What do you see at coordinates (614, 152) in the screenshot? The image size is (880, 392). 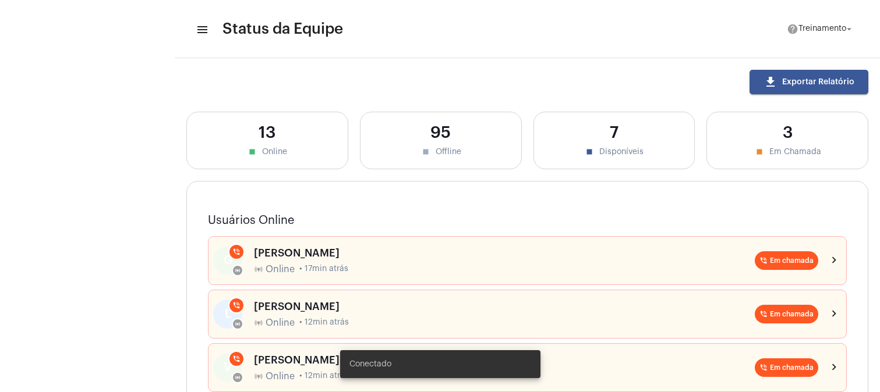 I see `div: Disponíveis` at bounding box center [614, 152].